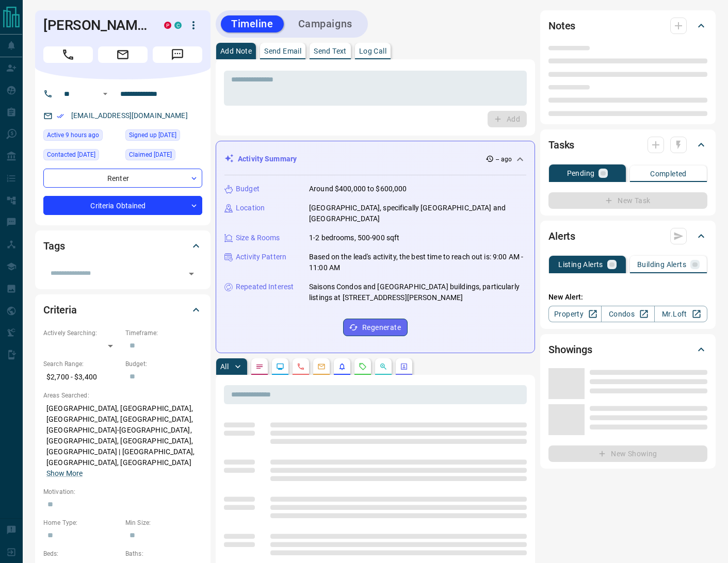 Image resolution: width=728 pixels, height=563 pixels. What do you see at coordinates (123, 178) in the screenshot?
I see `div: Renter` at bounding box center [123, 178].